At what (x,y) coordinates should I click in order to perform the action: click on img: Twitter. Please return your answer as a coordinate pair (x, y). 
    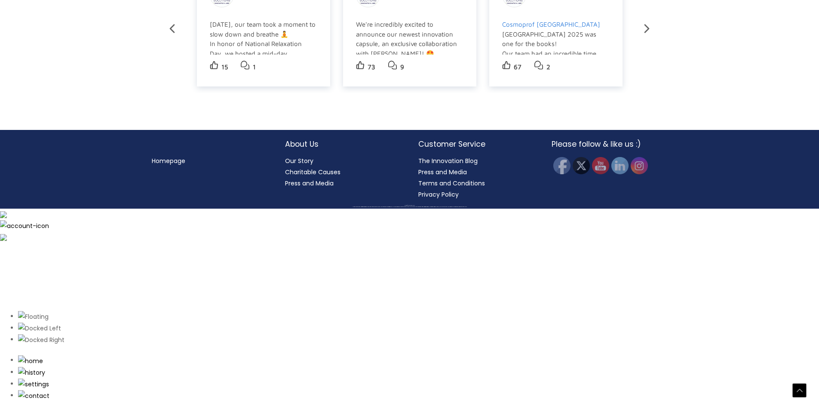
    Looking at the image, I should click on (581, 165).